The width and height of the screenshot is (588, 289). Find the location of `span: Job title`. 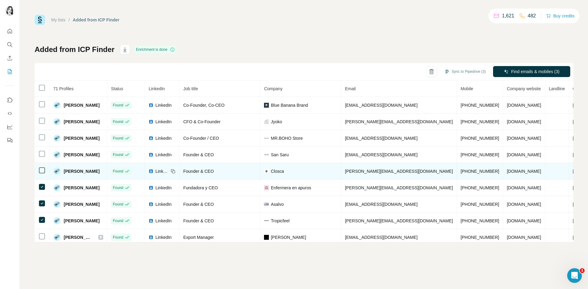

span: Job title is located at coordinates (191, 89).